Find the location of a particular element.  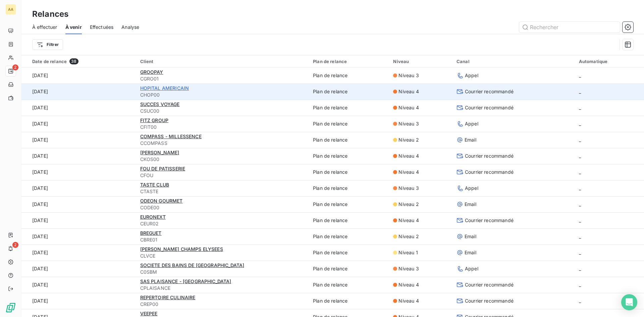

span: À venir is located at coordinates (73, 27).